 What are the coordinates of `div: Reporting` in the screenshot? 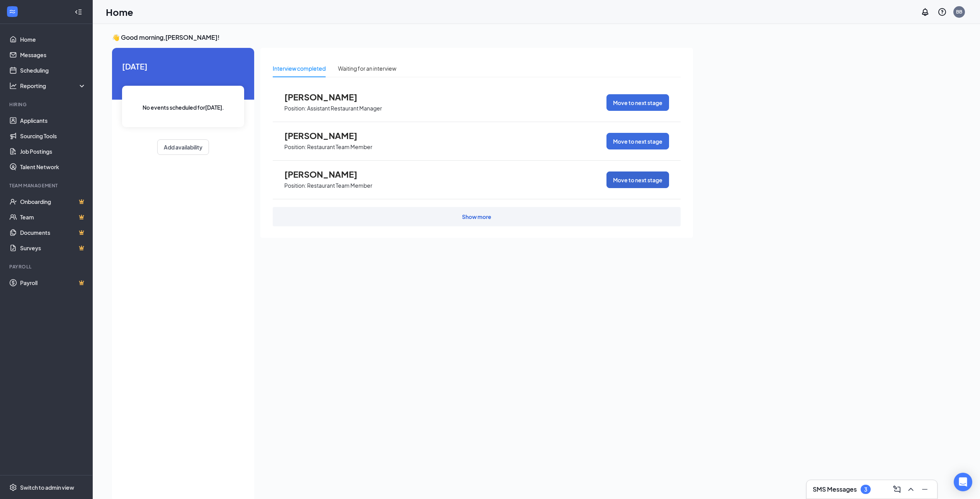 It's located at (54, 86).